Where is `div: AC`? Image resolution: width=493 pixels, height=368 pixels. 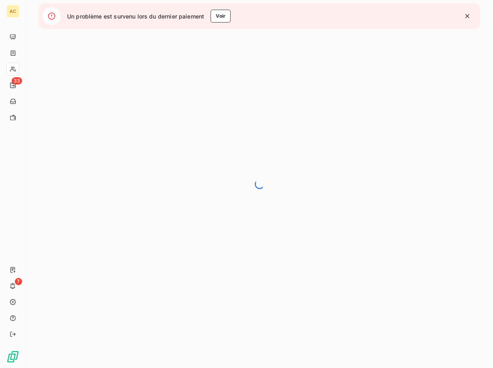
div: AC is located at coordinates (13, 11).